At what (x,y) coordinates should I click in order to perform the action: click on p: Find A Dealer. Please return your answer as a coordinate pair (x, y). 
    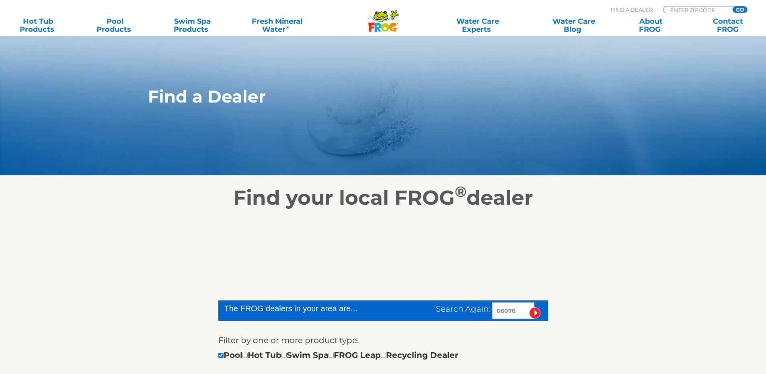
    Looking at the image, I should click on (632, 10).